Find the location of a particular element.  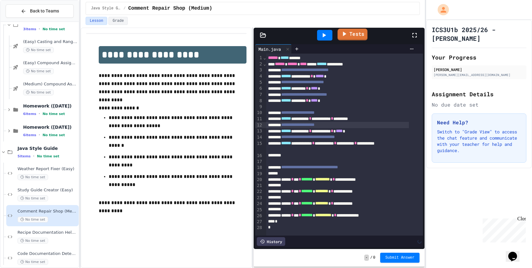

button: Lesson is located at coordinates (96, 21).